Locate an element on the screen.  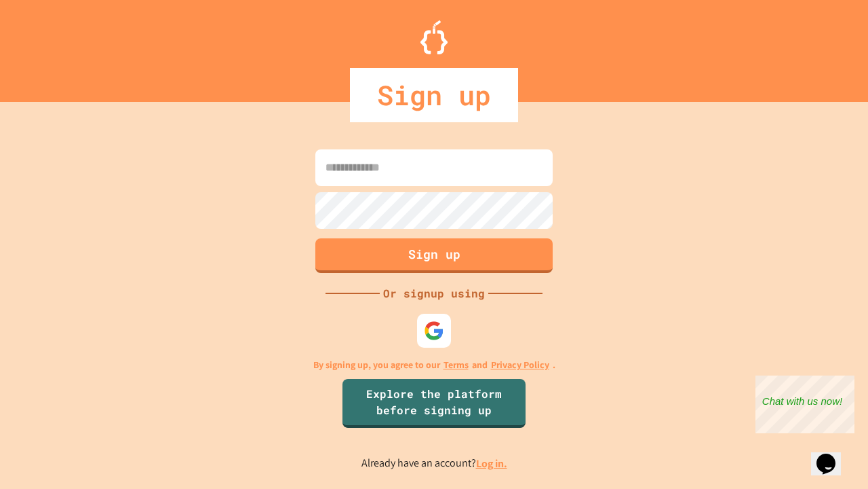
a: Terms is located at coordinates (456, 365).